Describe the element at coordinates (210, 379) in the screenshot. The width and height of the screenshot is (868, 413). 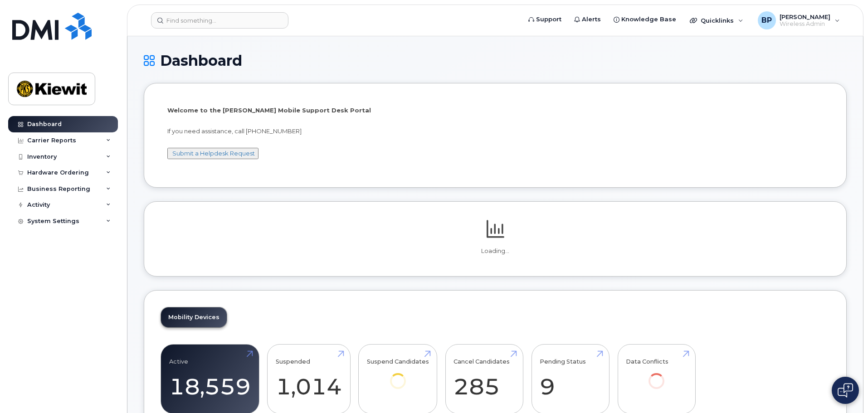
I see `a: Active 18,559` at that location.